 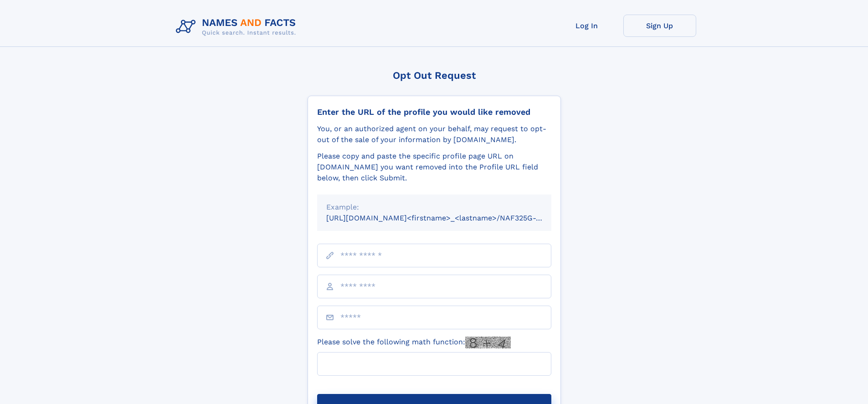 What do you see at coordinates (414, 342) in the screenshot?
I see `label: Please solve the following math function:` at bounding box center [414, 342].